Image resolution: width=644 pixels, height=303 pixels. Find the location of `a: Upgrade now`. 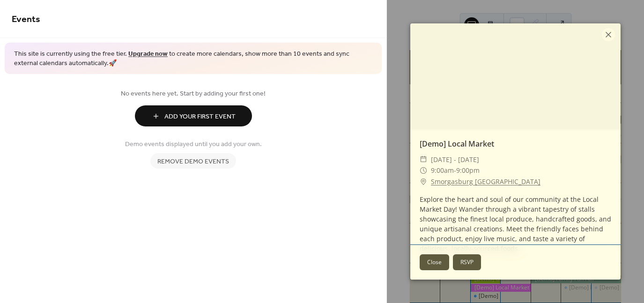

a: Upgrade now is located at coordinates (148, 54).